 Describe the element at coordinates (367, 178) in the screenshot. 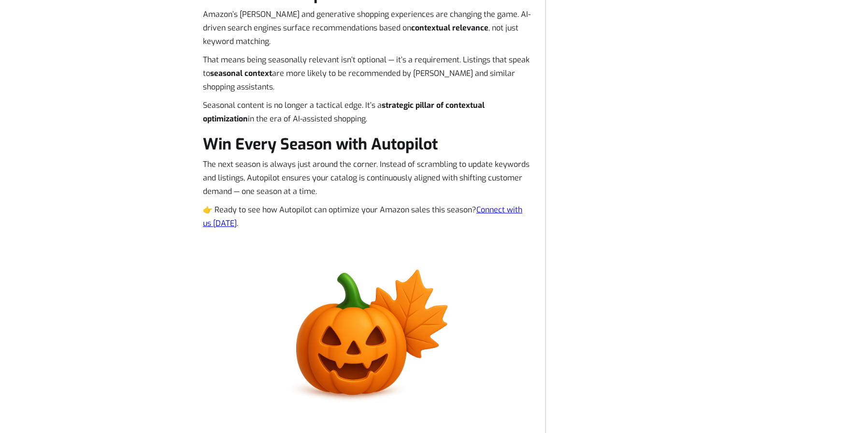

I see `p: The next season is always just around the corner. Instead of scrambling to update keywords and li...` at that location.